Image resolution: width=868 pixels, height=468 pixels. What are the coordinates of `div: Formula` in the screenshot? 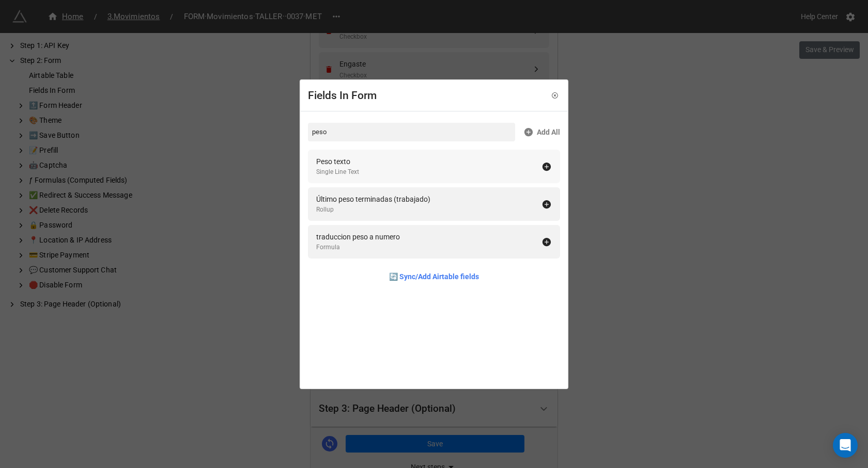 It's located at (358, 247).